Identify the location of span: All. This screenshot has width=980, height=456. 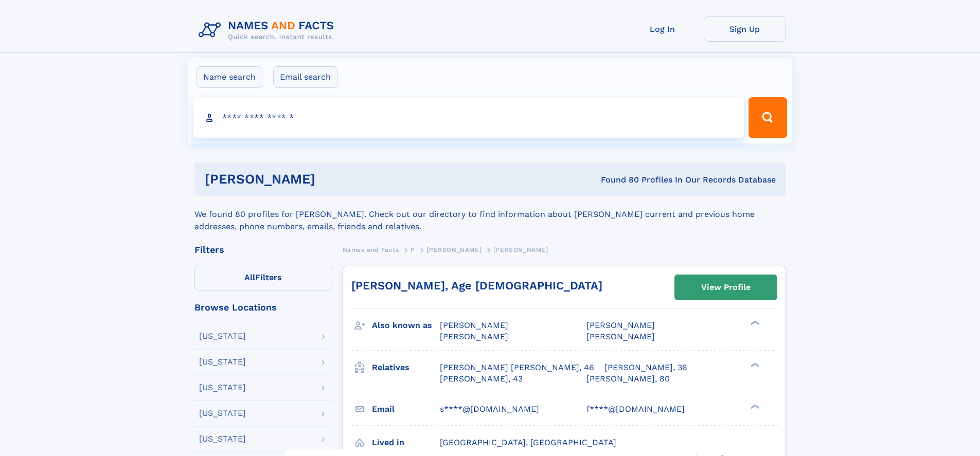
(250, 277).